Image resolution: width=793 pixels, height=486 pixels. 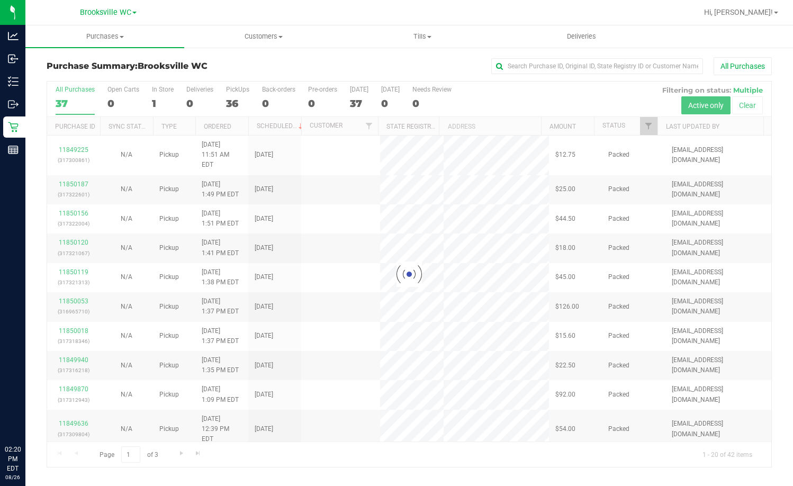 What do you see at coordinates (13, 59) in the screenshot?
I see `inline-svg: Inbound` at bounding box center [13, 59].